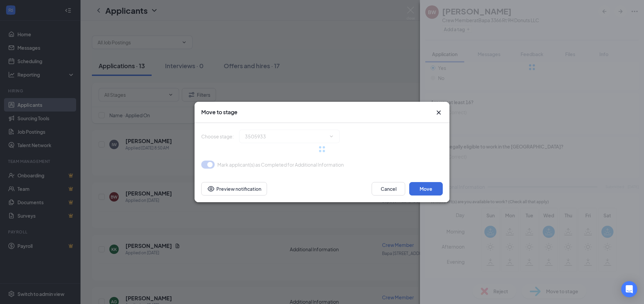  Describe the element at coordinates (211, 189) in the screenshot. I see `svg: Eye` at that location.